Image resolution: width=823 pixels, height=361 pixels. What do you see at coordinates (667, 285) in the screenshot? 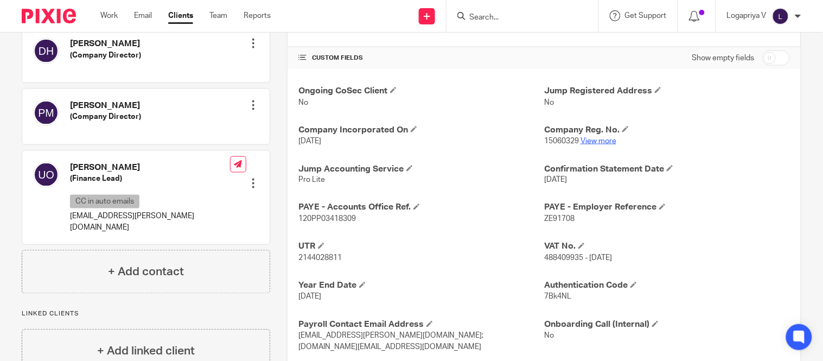
I see `h4: Authentication Code` at bounding box center [667, 285].